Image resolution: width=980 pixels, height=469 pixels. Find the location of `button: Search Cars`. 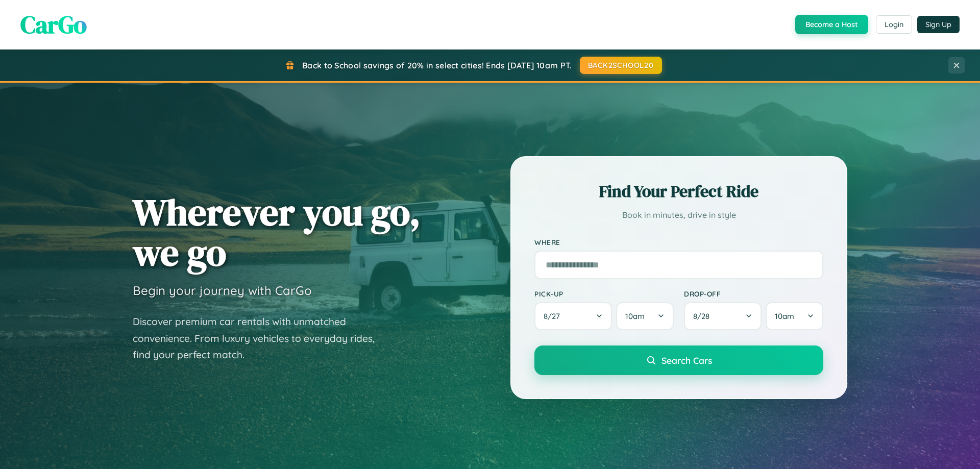

button: Search Cars is located at coordinates (679, 360).